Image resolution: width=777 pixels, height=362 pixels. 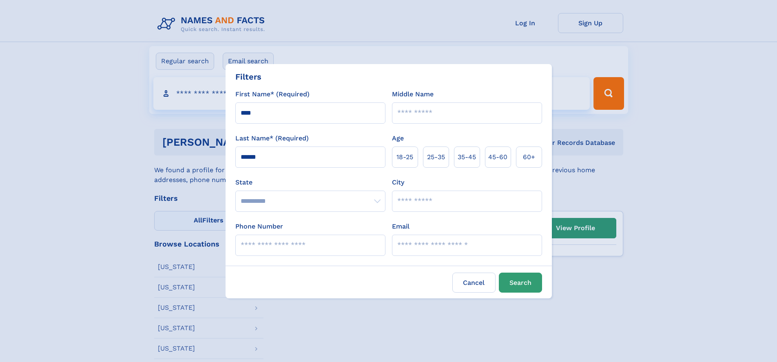 What do you see at coordinates (272, 138) in the screenshot?
I see `label: Last Name* (Required)` at bounding box center [272, 138].